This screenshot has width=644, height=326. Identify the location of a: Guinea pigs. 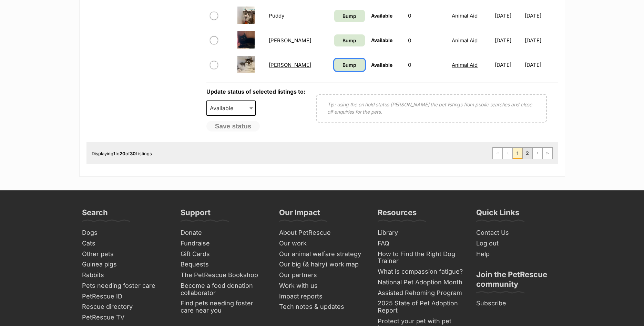
(125, 265).